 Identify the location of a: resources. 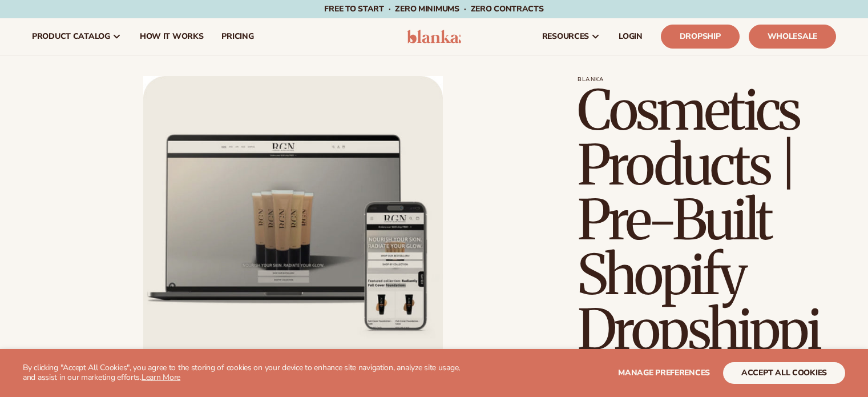
(572, 37).